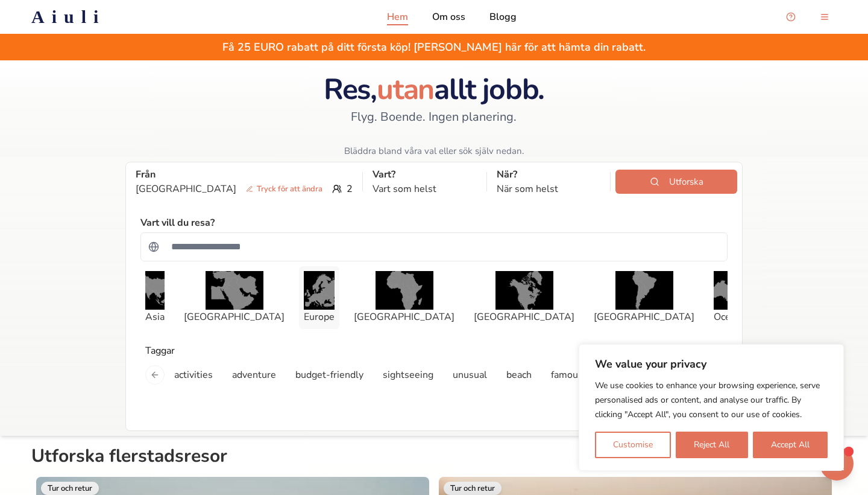  I want to click on a: Aiuli, so click(68, 17).